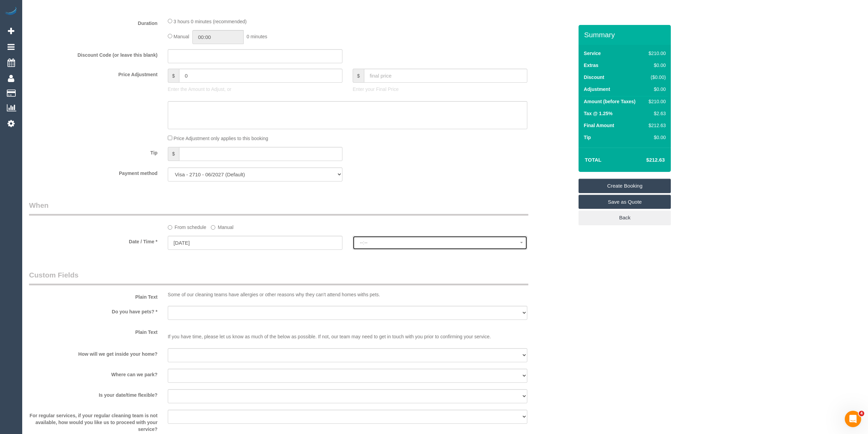 The image size is (868, 434). What do you see at coordinates (440, 89) in the screenshot?
I see `p: Enter your Final Price` at bounding box center [440, 89].